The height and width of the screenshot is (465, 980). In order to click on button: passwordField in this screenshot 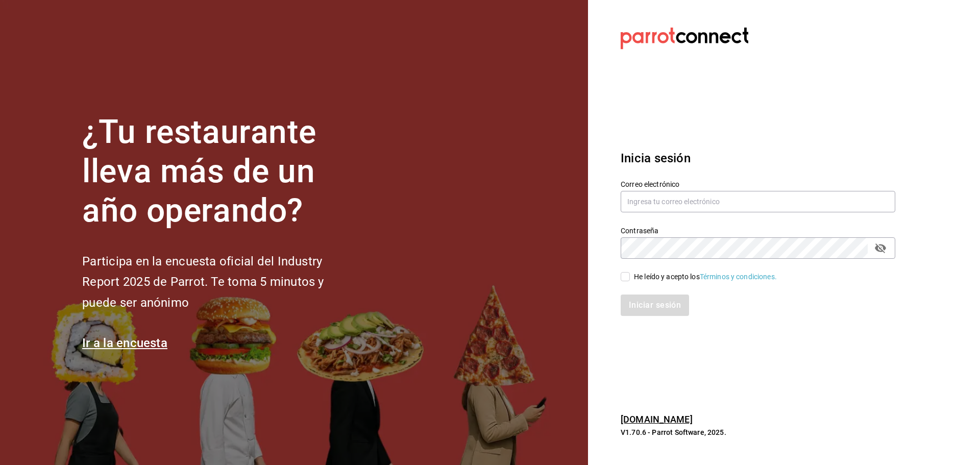, I will do `click(880, 248)`.